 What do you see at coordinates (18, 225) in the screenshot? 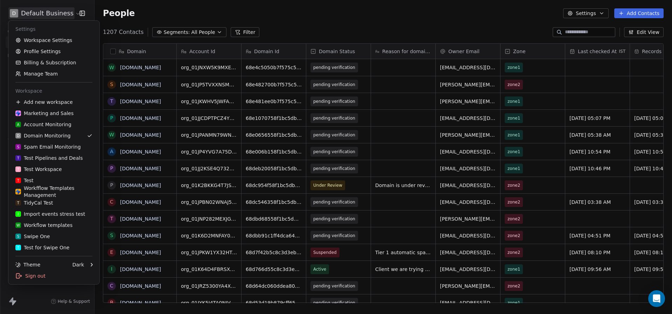
I see `span: W` at bounding box center [18, 225].